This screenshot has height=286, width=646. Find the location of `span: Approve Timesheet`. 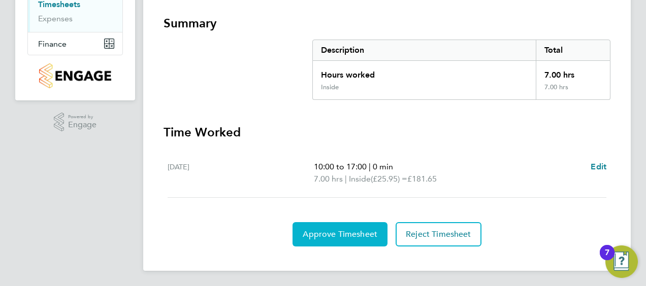

span: Approve Timesheet is located at coordinates (340, 235).